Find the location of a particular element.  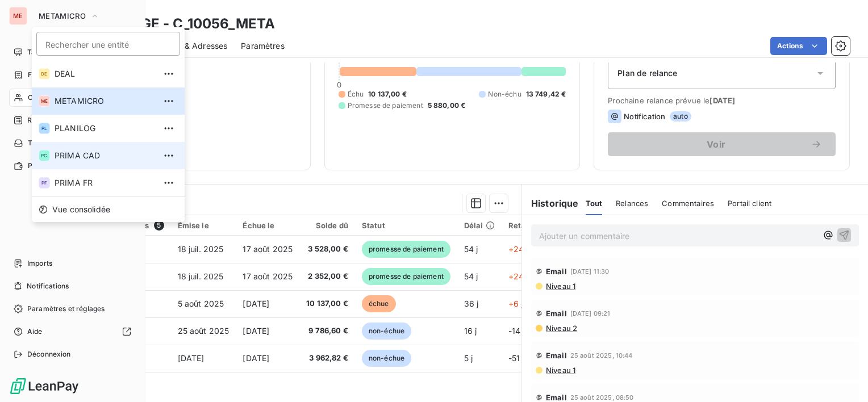

div: Échue le is located at coordinates (268, 226).